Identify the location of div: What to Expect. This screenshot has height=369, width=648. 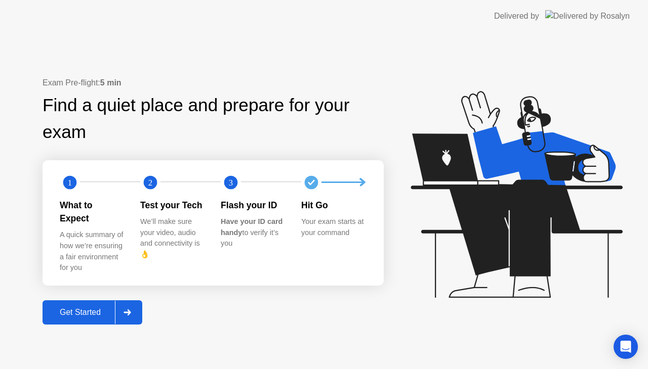
(92, 212).